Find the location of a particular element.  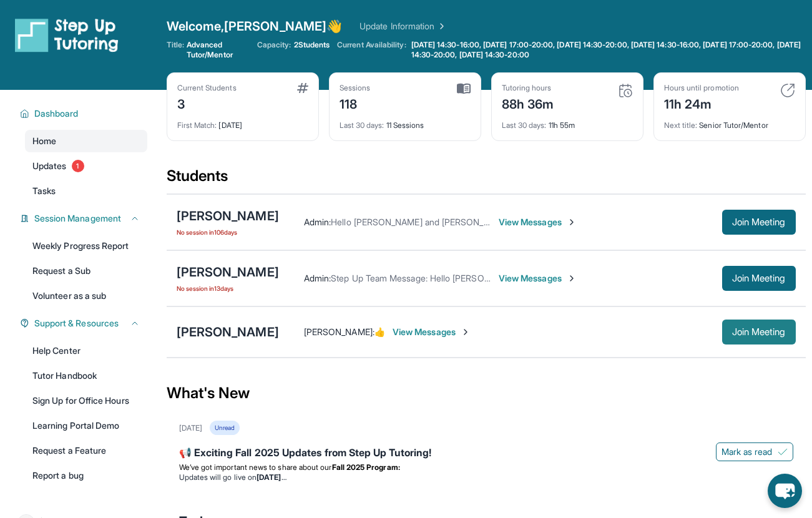

a: Help Center is located at coordinates (86, 351).